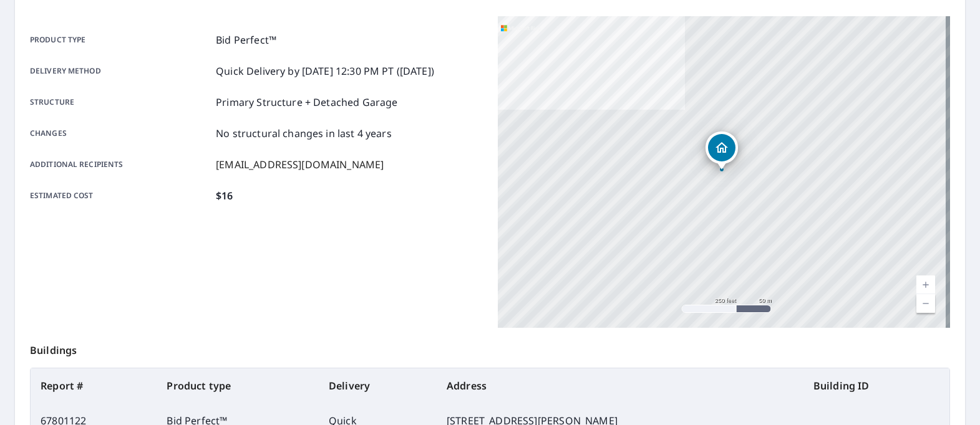  I want to click on p: Additional recipients, so click(121, 165).